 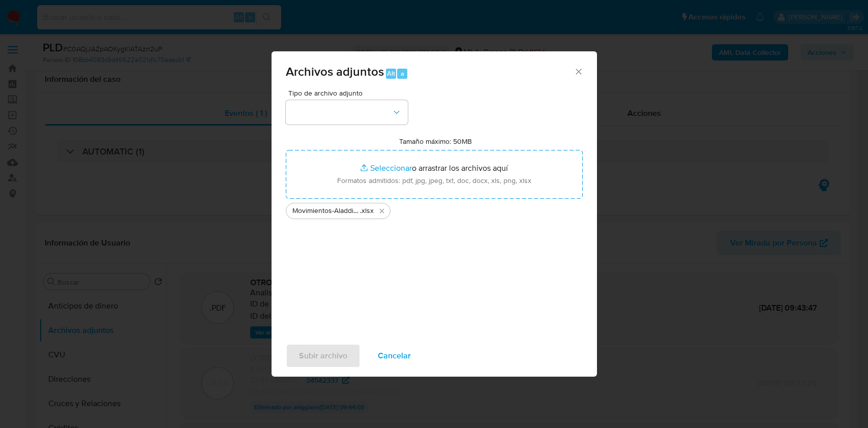 I want to click on span: a, so click(x=402, y=73).